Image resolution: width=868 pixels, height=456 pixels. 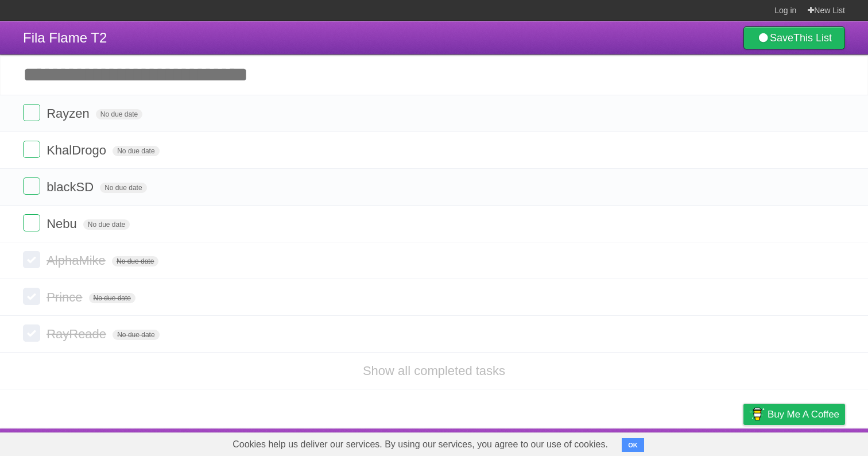 I want to click on span: Rayzen, so click(x=70, y=113).